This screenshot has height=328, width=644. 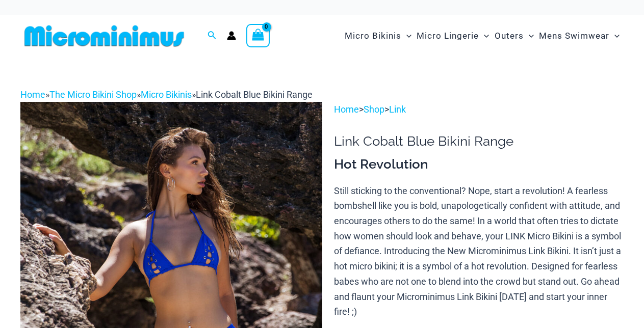 I want to click on a: Micro LingerieMenu ToggleMenu Toggle, so click(x=452, y=36).